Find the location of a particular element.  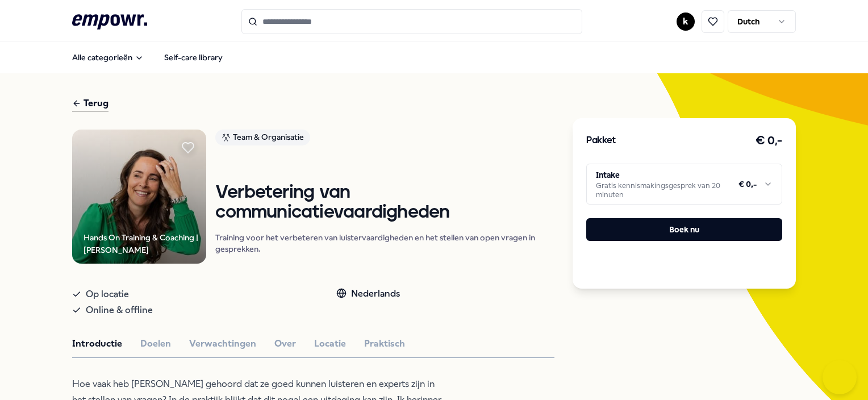

button: Locatie is located at coordinates (330, 343).